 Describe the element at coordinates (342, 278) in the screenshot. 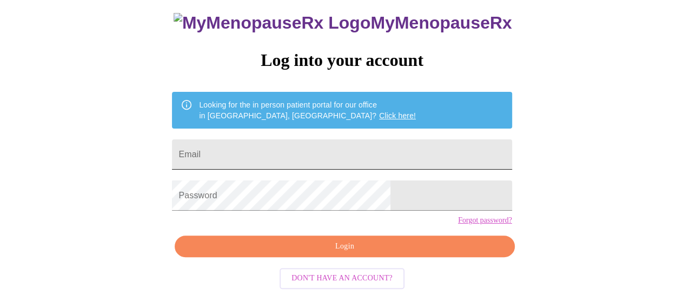

I see `button: Don't have an account?` at that location.